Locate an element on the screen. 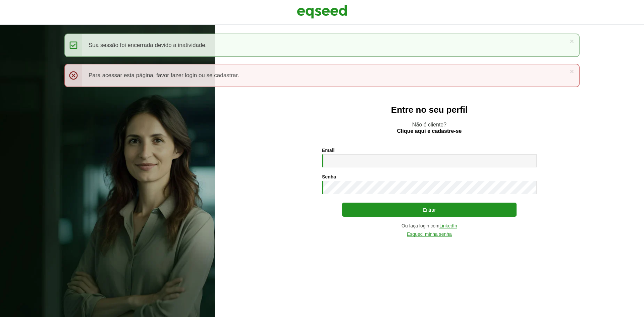  img: EqSeed Logo is located at coordinates (322, 12).